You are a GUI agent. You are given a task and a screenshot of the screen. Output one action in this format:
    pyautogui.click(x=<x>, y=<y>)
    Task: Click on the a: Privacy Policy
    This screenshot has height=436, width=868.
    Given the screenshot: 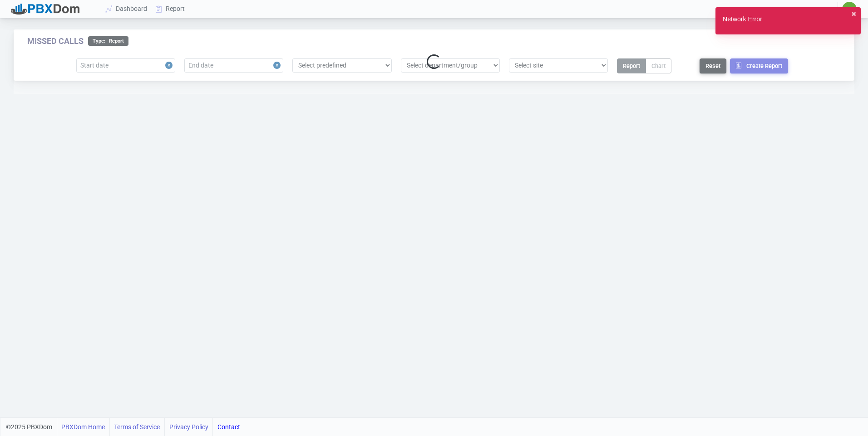 What is the action you would take?
    pyautogui.click(x=189, y=427)
    